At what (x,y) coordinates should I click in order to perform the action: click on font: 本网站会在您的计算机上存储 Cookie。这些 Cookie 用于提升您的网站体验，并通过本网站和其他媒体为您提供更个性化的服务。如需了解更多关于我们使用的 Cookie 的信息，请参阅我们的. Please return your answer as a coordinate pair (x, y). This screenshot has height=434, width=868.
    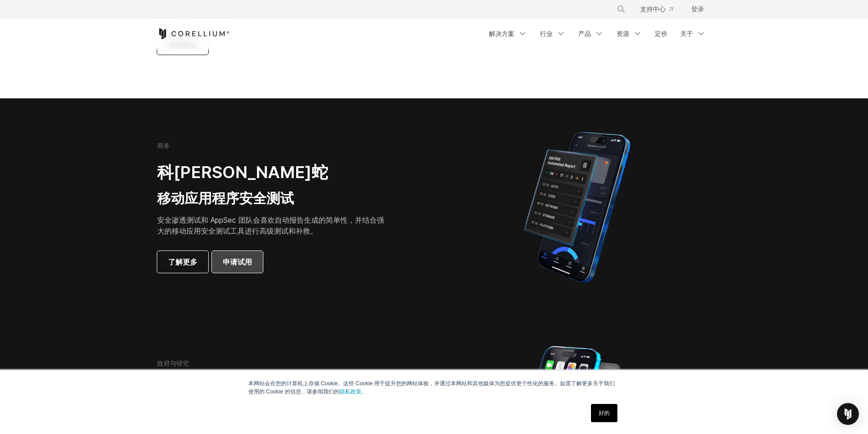
    Looking at the image, I should click on (431, 388).